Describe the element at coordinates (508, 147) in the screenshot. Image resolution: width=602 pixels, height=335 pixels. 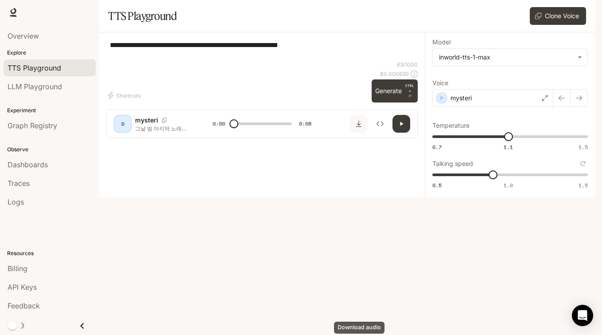
I see `span: 1.1` at that location.